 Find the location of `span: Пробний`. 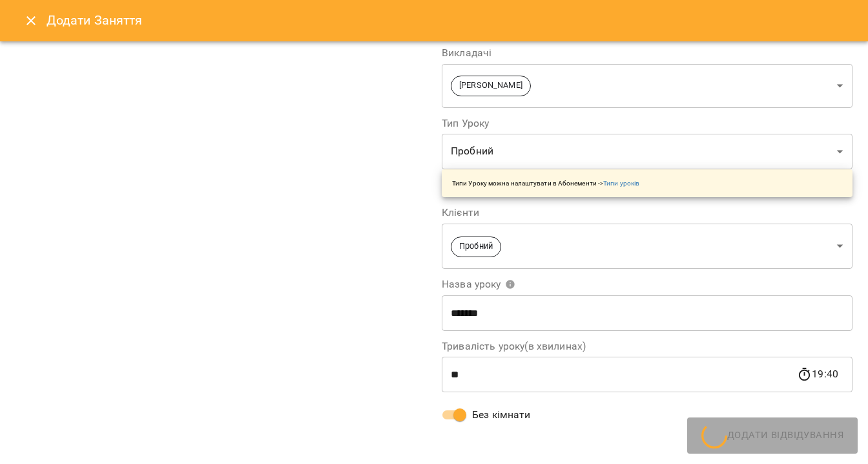

span: Пробний is located at coordinates (476, 246).